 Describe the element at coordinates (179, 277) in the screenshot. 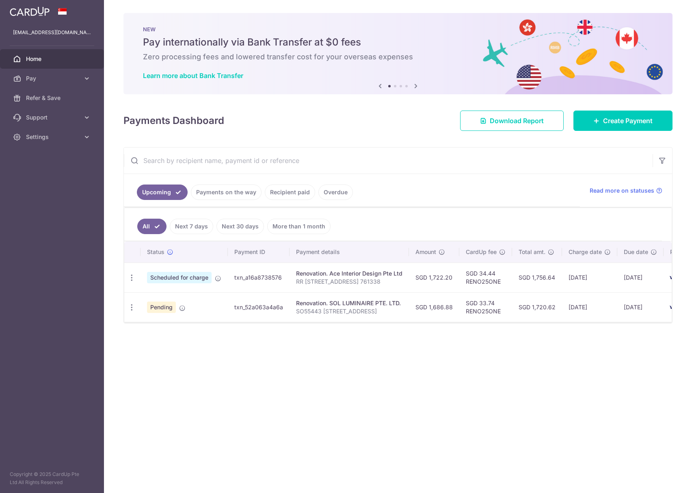

I see `span: Scheduled for charge` at that location.